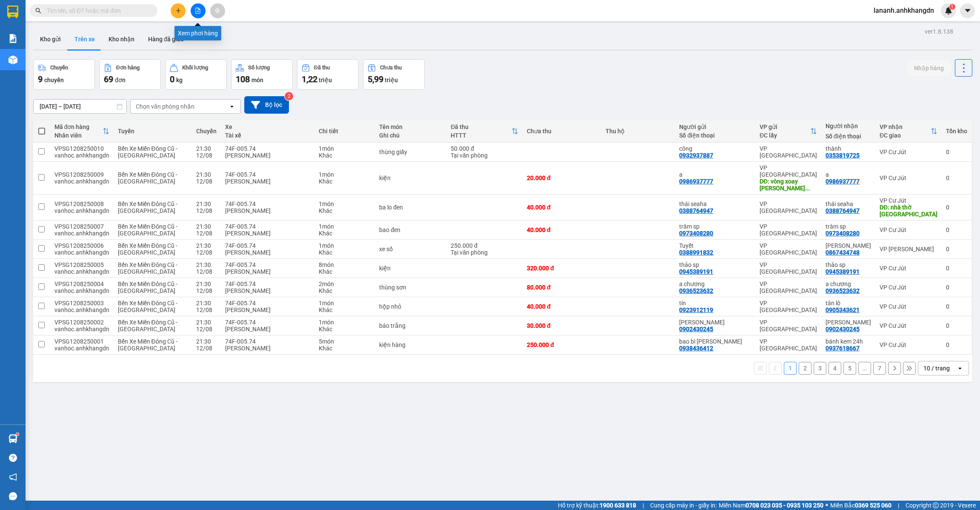 The width and height of the screenshot is (980, 510). Describe the element at coordinates (484, 245) in the screenshot. I see `div: 250.000 đ` at that location.